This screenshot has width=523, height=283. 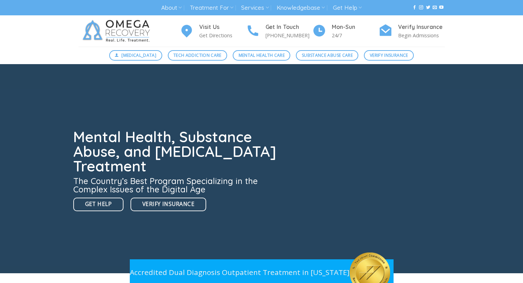 I want to click on a: Substance Abuse Care, so click(x=327, y=55).